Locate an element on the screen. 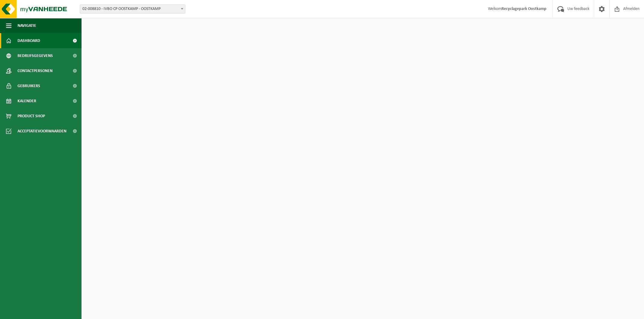  span: Acceptatievoorwaarden is located at coordinates (42, 131).